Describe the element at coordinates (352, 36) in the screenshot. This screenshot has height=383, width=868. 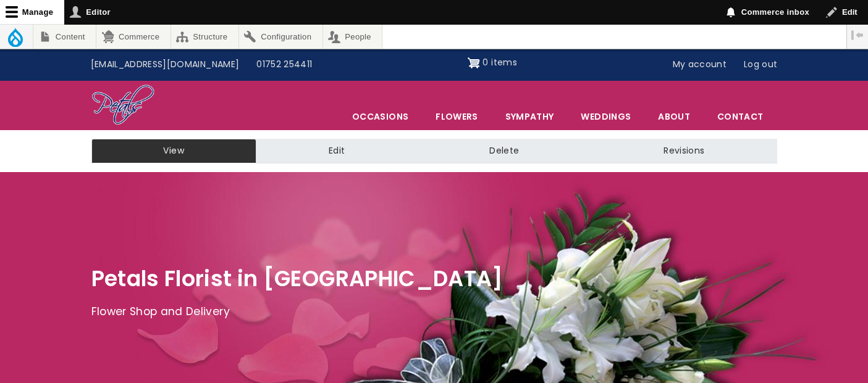
I see `a: People` at that location.